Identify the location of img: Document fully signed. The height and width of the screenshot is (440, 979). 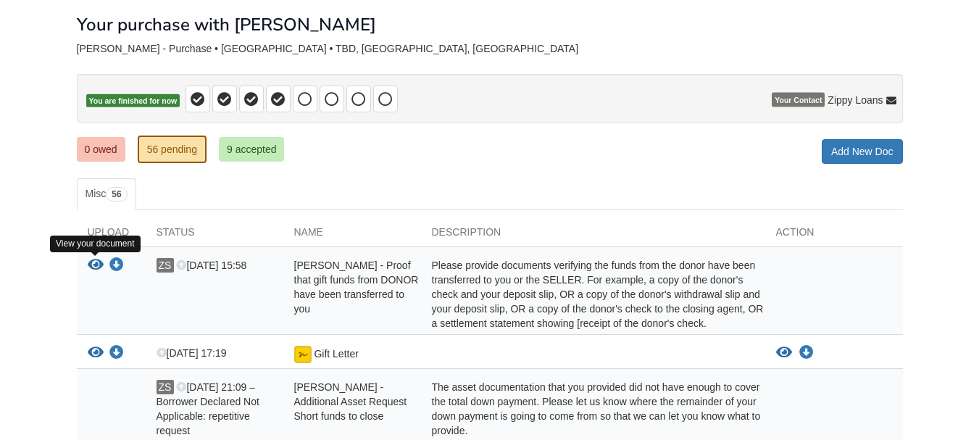
(303, 354).